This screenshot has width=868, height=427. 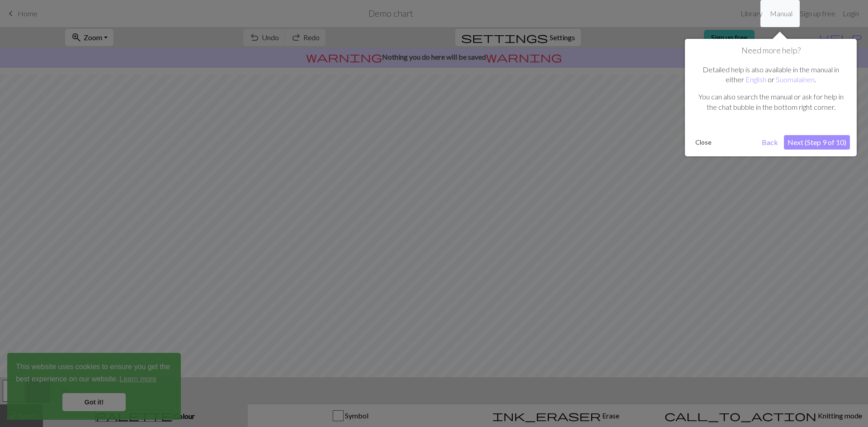 I want to click on div: Need more help?, so click(x=771, y=98).